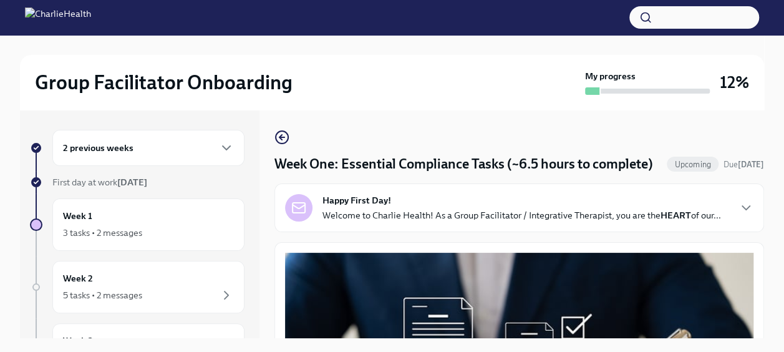  Describe the element at coordinates (744, 164) in the screenshot. I see `span: Due` at that location.